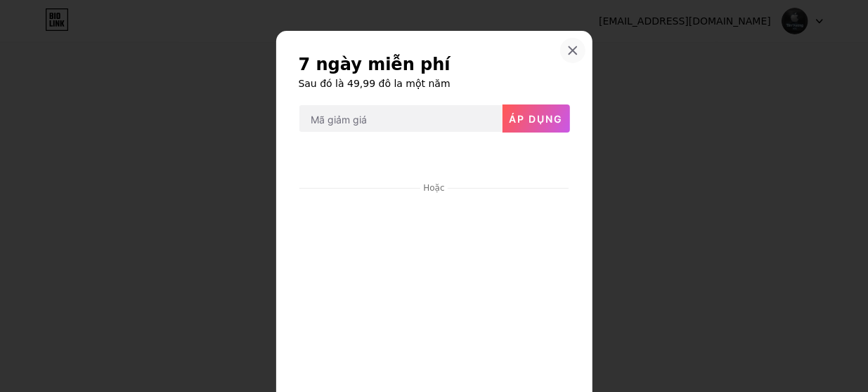 This screenshot has height=392, width=868. Describe the element at coordinates (537, 119) in the screenshot. I see `button: Áp dụng` at that location.